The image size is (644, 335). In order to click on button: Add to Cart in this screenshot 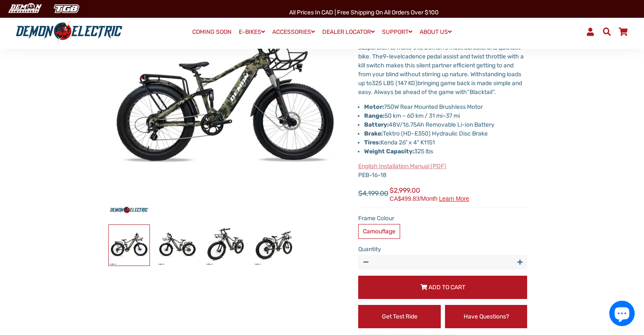, I will do `click(442, 288)`.